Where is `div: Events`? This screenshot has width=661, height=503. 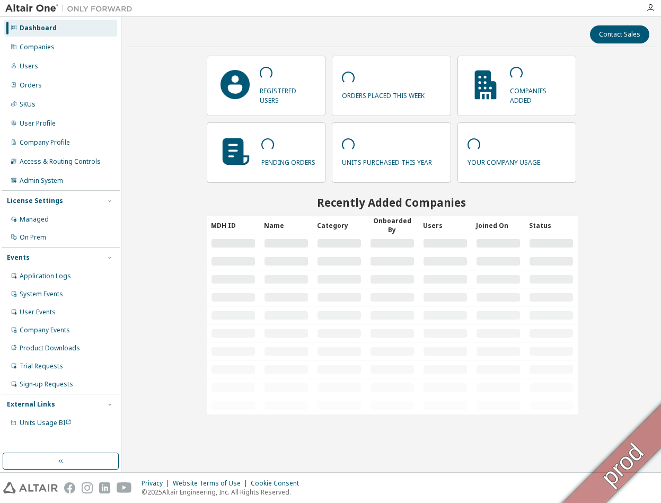
div: Events is located at coordinates (18, 258).